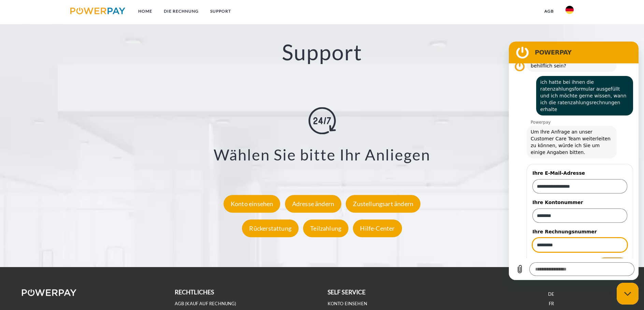 The height and width of the screenshot is (310, 644). Describe the element at coordinates (205, 304) in the screenshot. I see `a: AGB (Kauf auf Rechnung)` at that location.